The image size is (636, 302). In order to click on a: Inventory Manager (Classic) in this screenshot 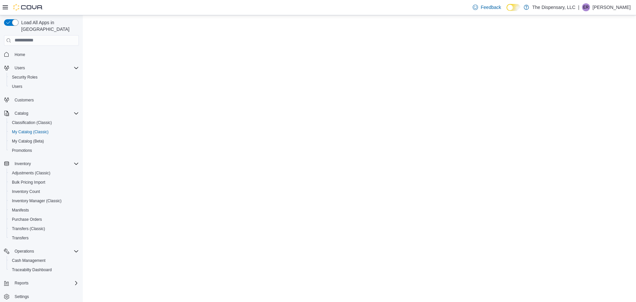, I will do `click(37, 201)`.